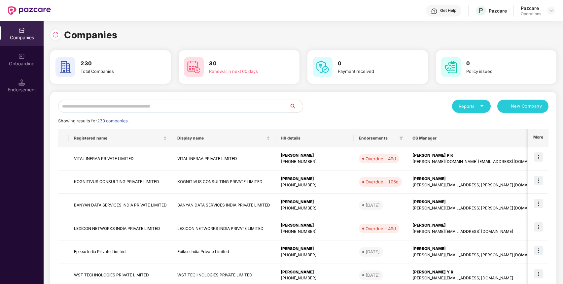 Image resolution: width=563 pixels, height=284 pixels. I want to click on span: CS Manager, so click(477, 138).